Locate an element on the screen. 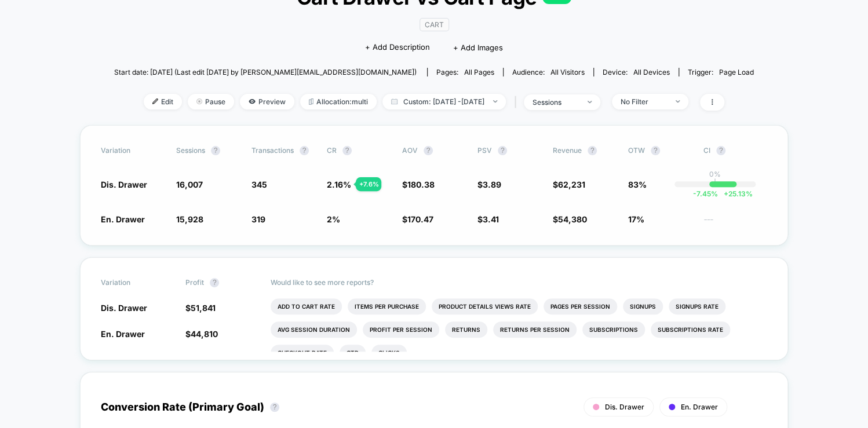  span: CR is located at coordinates (331, 150).